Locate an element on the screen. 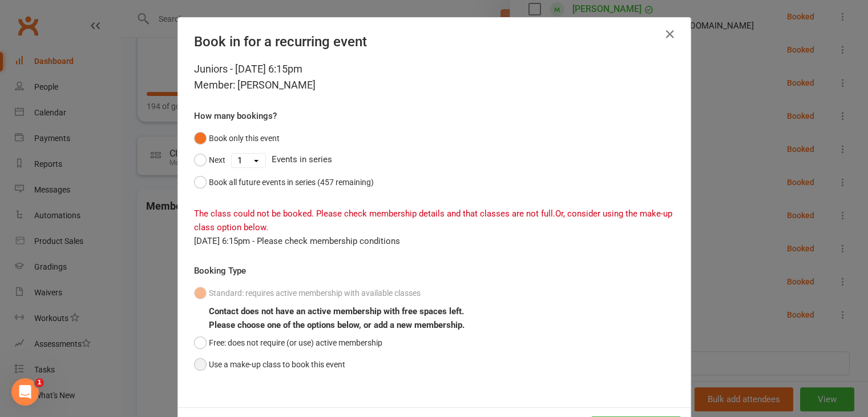 Image resolution: width=868 pixels, height=417 pixels. b: Contact does not have an active membership with free spaces left. is located at coordinates (336, 311).